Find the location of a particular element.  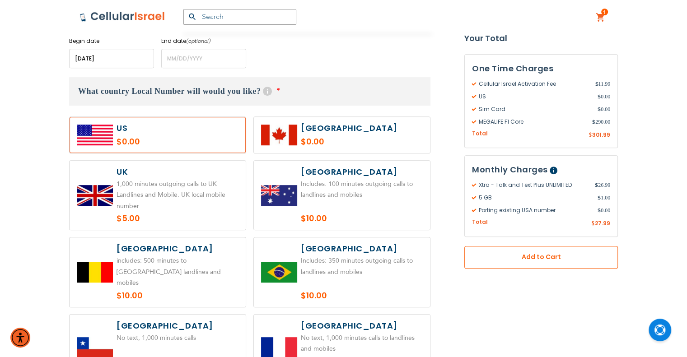

label: End date is located at coordinates (204, 41).